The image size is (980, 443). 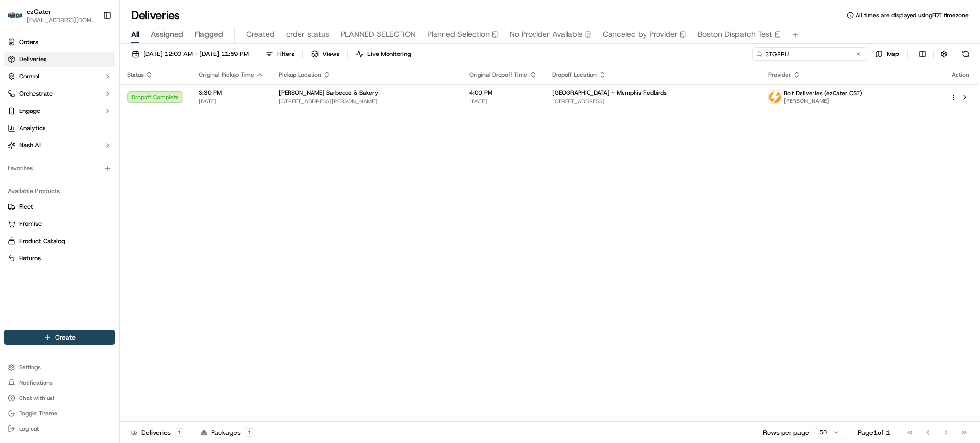 What do you see at coordinates (59, 42) in the screenshot?
I see `a: Orders` at bounding box center [59, 42].